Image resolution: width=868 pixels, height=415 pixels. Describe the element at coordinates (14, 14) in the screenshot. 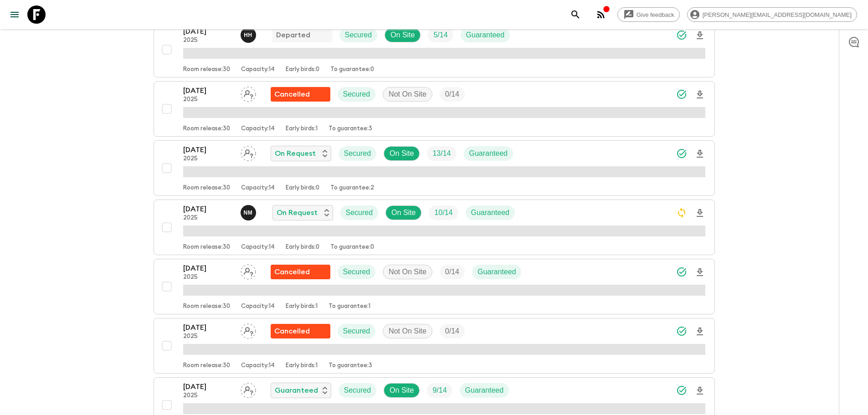

I see `button: menu` at that location.